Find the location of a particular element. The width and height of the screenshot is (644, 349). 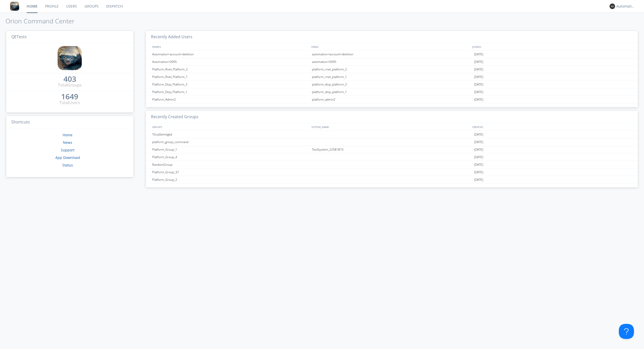

div: Total Groups is located at coordinates (70, 85).